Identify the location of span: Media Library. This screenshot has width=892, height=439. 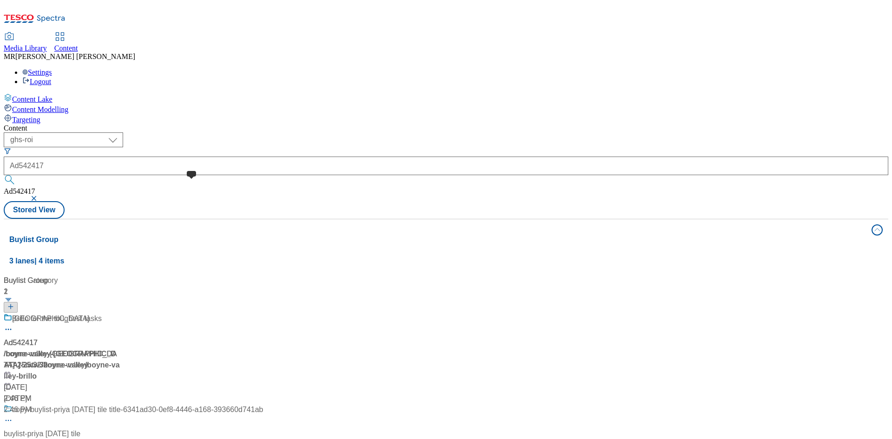
(25, 48).